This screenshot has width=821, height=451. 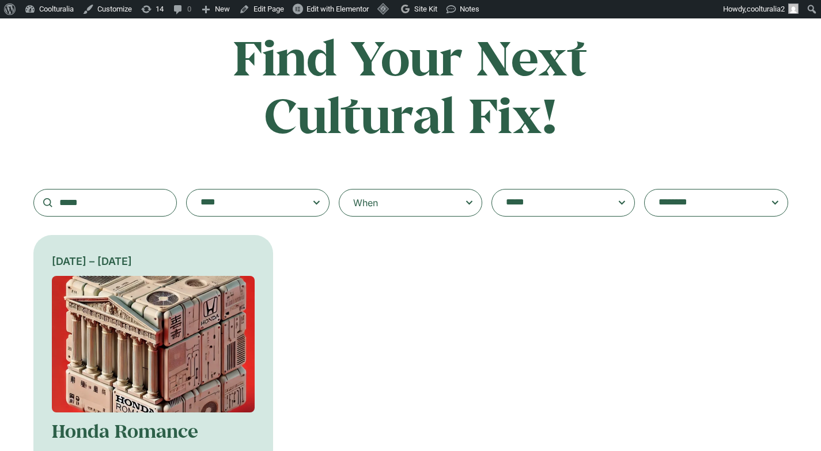 I want to click on span: coolturalia2, so click(x=765, y=9).